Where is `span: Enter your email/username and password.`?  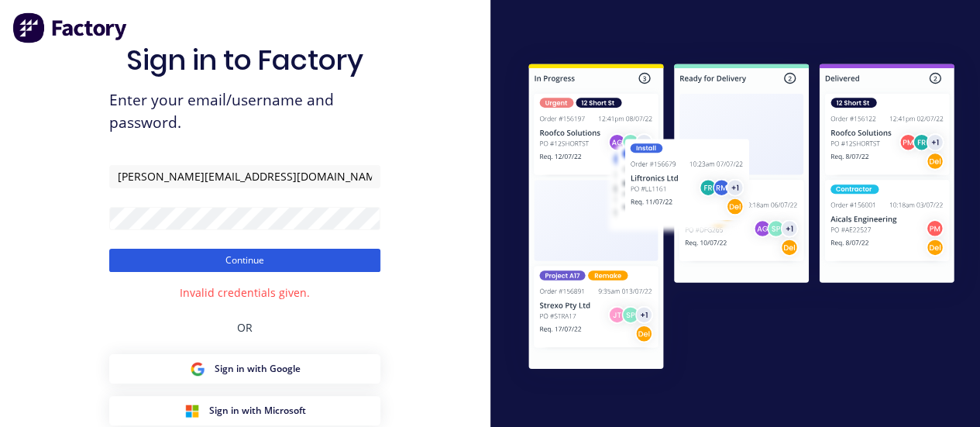
span: Enter your email/username and password. is located at coordinates (245, 112).